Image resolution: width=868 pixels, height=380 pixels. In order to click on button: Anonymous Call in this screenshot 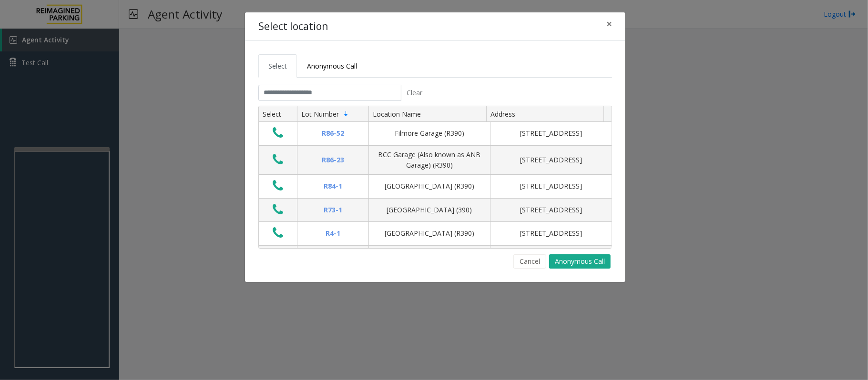, I will do `click(580, 262)`.